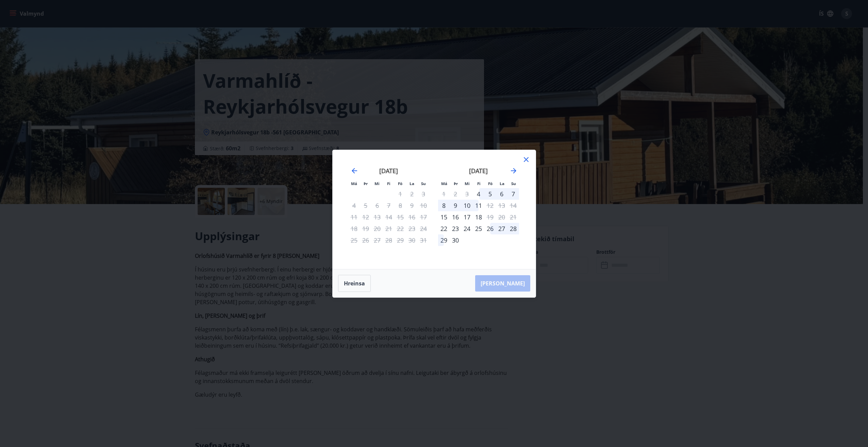  What do you see at coordinates (513, 228) in the screenshot?
I see `div: 28` at bounding box center [513, 228].